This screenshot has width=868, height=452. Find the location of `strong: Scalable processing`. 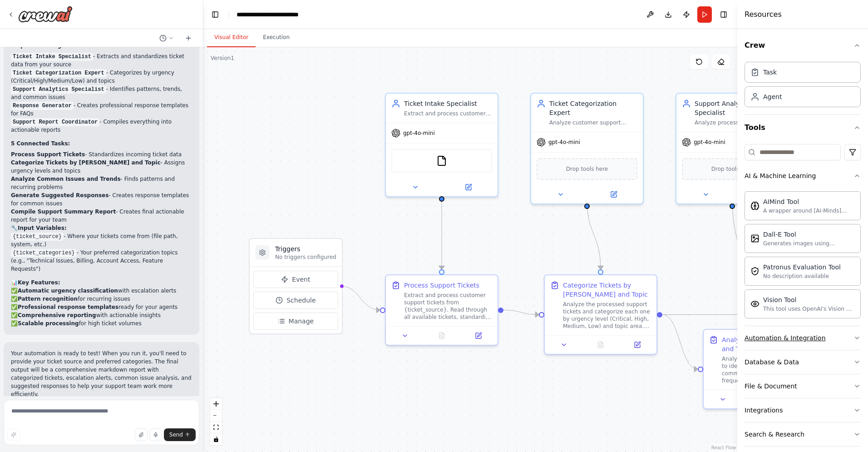

strong: Scalable processing is located at coordinates (48, 323).